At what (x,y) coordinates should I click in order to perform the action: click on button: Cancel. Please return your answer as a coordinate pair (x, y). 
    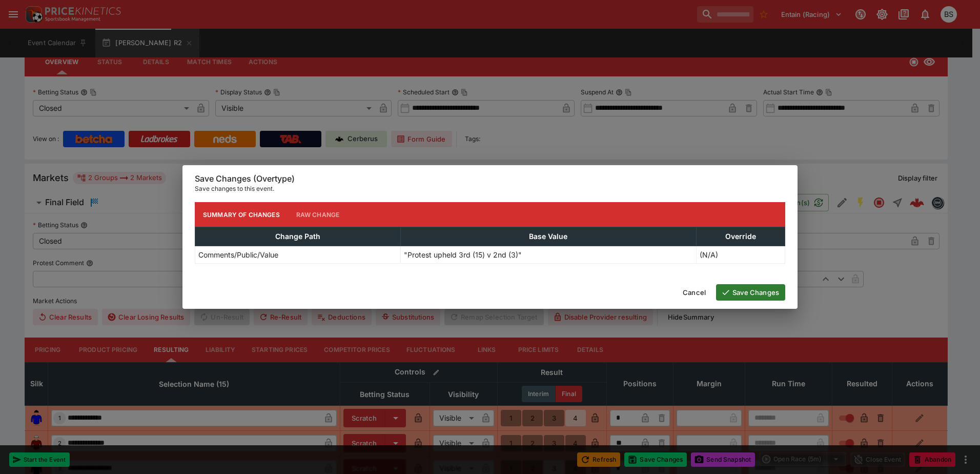
    Looking at the image, I should click on (694, 292).